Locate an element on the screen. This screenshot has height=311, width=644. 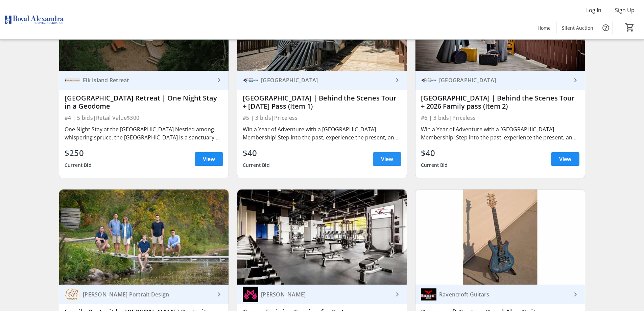
span: Silent Auction is located at coordinates (577, 28).